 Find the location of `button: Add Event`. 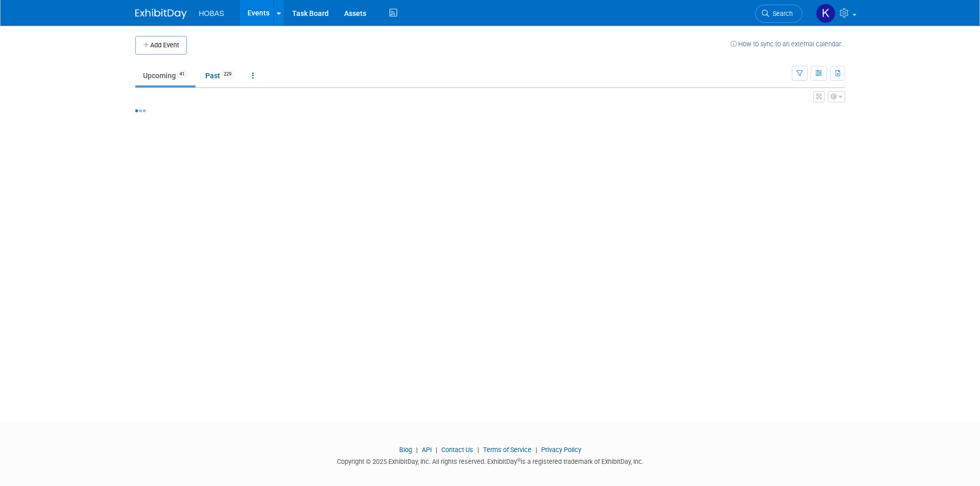

button: Add Event is located at coordinates (161, 45).